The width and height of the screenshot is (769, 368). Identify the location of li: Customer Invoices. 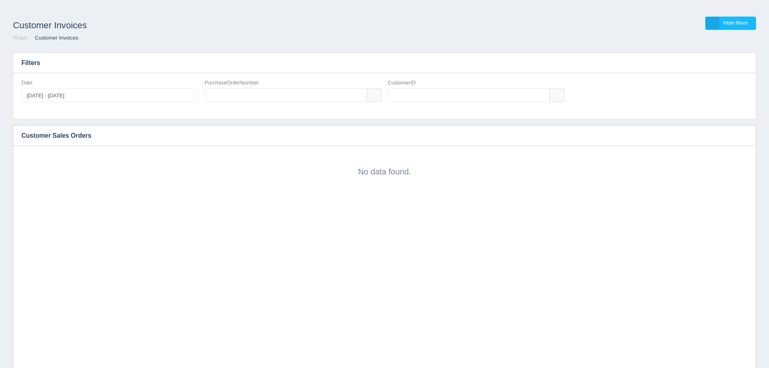
(53, 38).